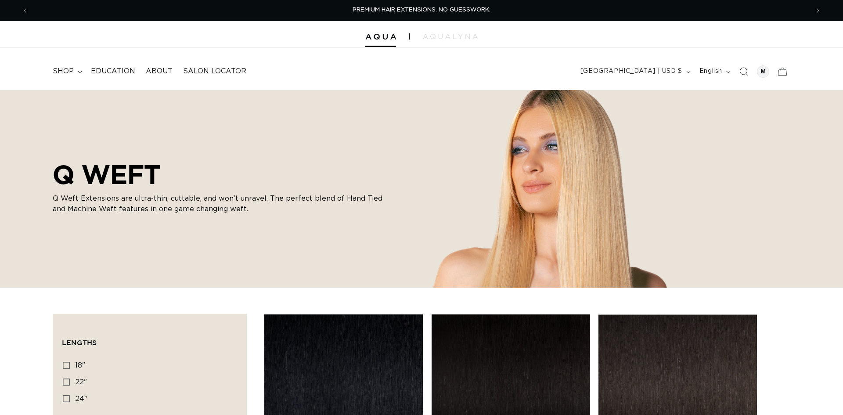 The width and height of the screenshot is (843, 415). I want to click on span: Lengths, so click(79, 342).